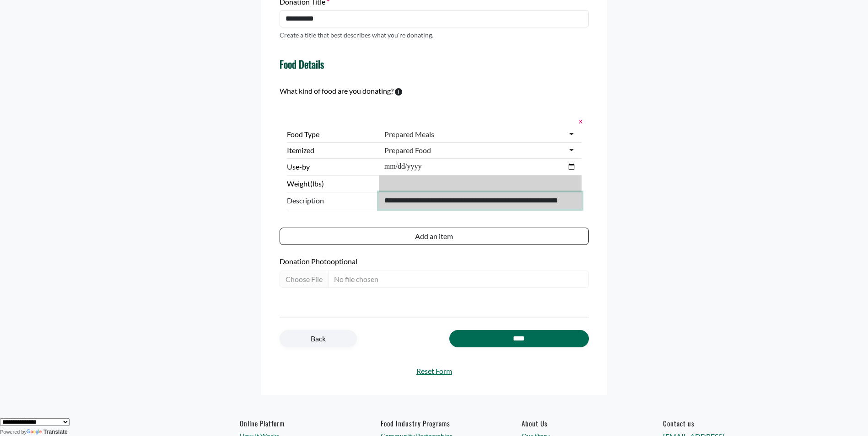 This screenshot has height=436, width=868. Describe the element at coordinates (398, 92) in the screenshot. I see `svg: To calculate environmental impacts, we follow the Food Loss + Waste Protocol` at that location.